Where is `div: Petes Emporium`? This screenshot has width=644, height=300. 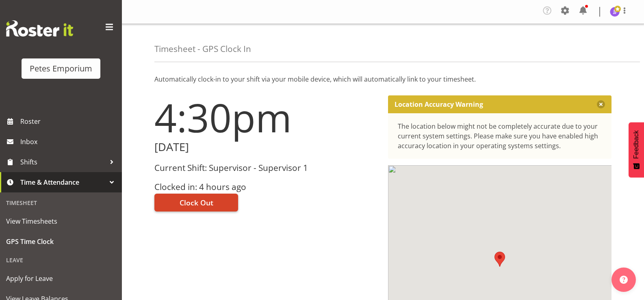
div: Petes Emporium is located at coordinates (61, 68).